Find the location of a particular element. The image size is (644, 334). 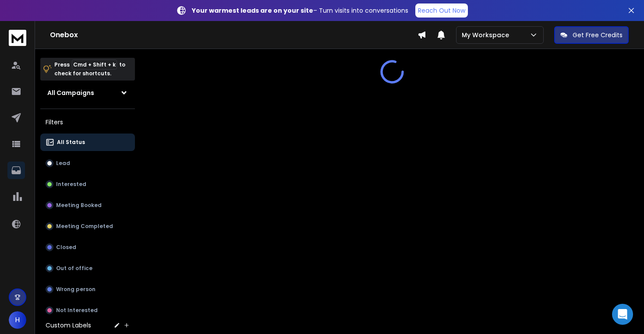

p: All Status is located at coordinates (71, 142).